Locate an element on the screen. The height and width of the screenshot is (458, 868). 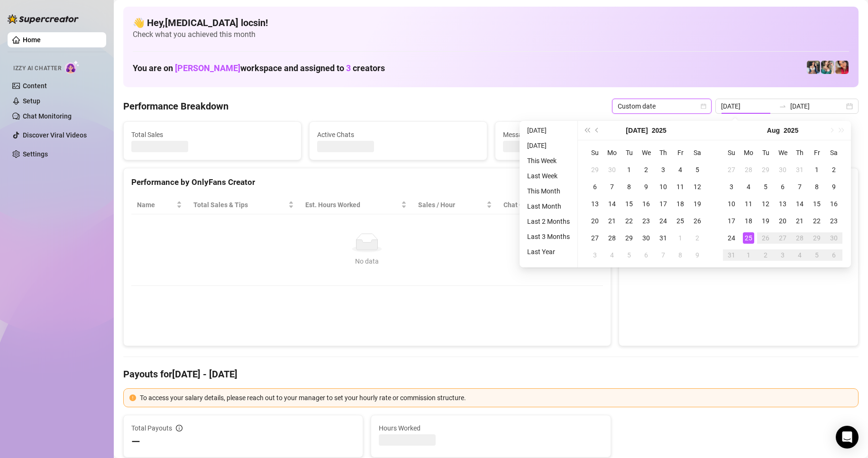
h1: You are on workspace and assigned to creators is located at coordinates (258, 68).